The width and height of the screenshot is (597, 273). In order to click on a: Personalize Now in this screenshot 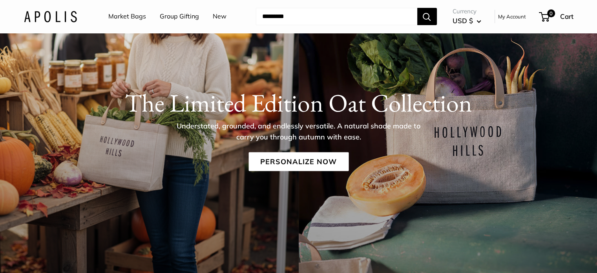, I will do `click(299, 161)`.